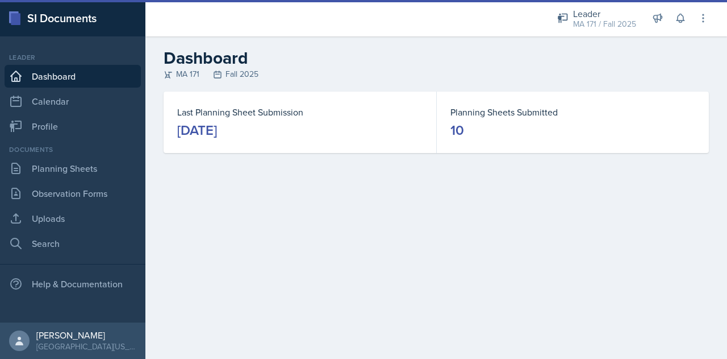 This screenshot has width=727, height=359. Describe the element at coordinates (300, 112) in the screenshot. I see `dt: Last Planning Sheet Submission` at that location.